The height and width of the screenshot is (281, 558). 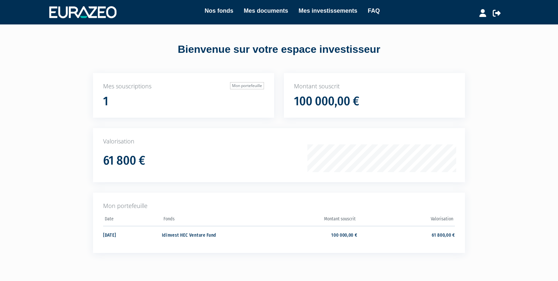 I want to click on a: FAQ, so click(x=373, y=11).